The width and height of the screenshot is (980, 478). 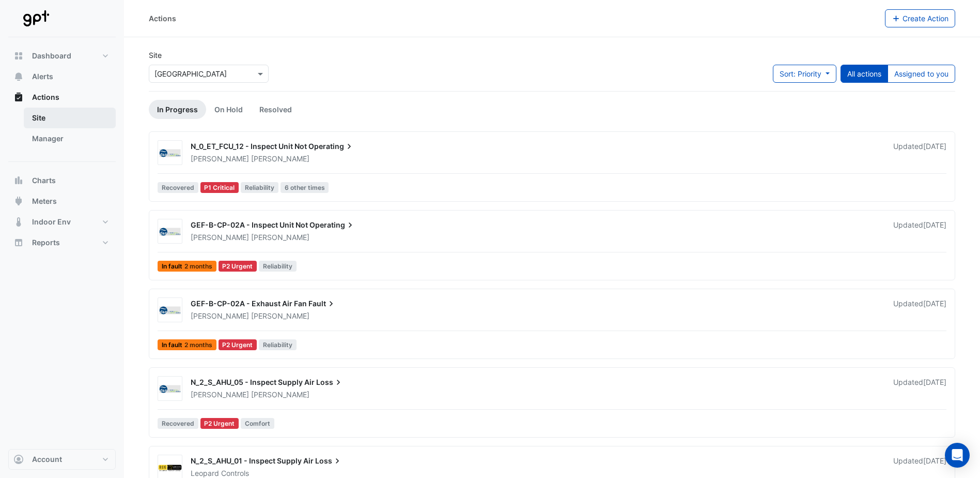 What do you see at coordinates (170, 467) in the screenshot?
I see `img: Leopard Controls` at bounding box center [170, 467].